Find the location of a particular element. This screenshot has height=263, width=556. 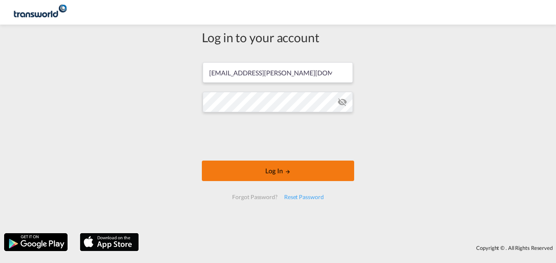

input: Enter email/phone number is located at coordinates (277, 72).